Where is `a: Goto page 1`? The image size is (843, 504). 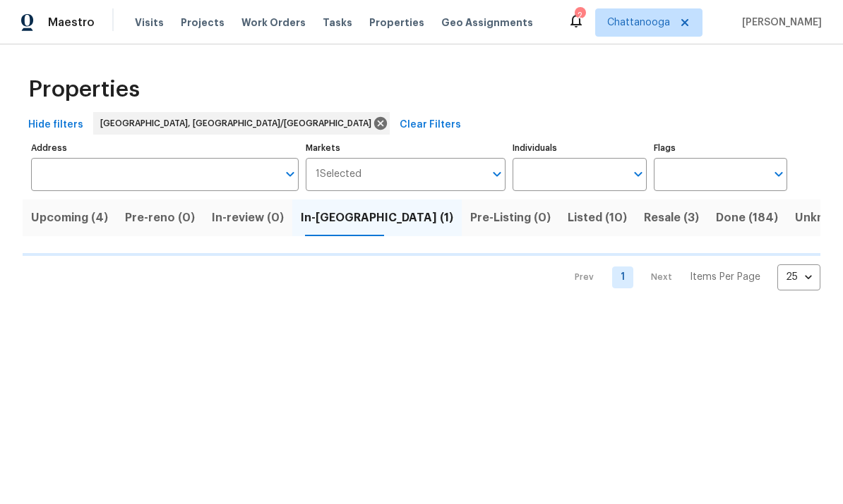 a: Goto page 1 is located at coordinates (622, 277).